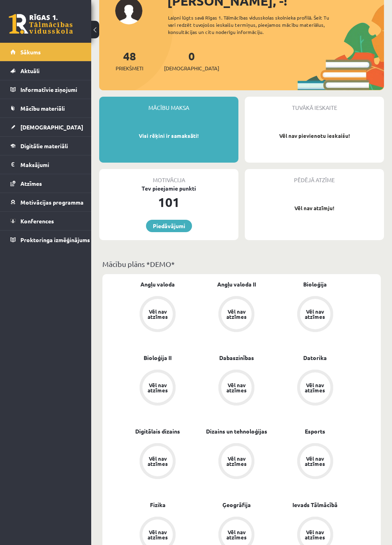  What do you see at coordinates (236, 284) in the screenshot?
I see `a: Angļu valoda II` at bounding box center [236, 284].